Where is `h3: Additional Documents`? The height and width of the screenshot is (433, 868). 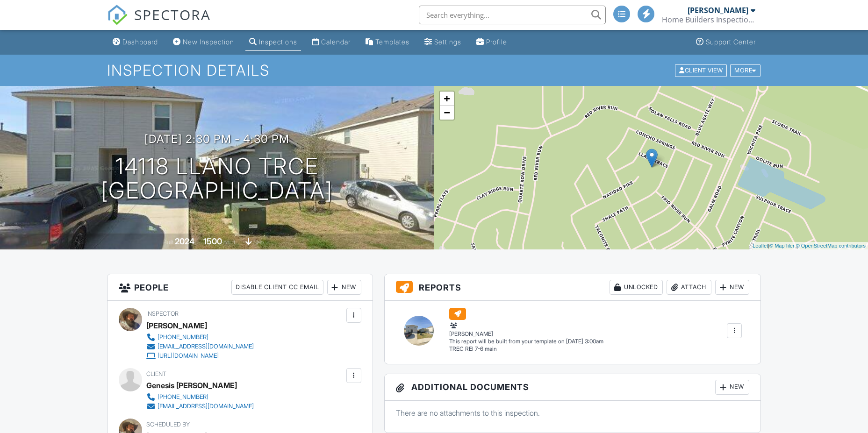 h3: Additional Documents is located at coordinates (573, 388).